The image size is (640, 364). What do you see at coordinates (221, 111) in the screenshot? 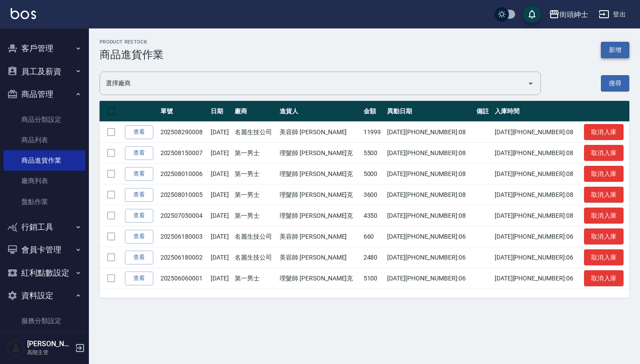
I see `th: 日期` at bounding box center [221, 111].